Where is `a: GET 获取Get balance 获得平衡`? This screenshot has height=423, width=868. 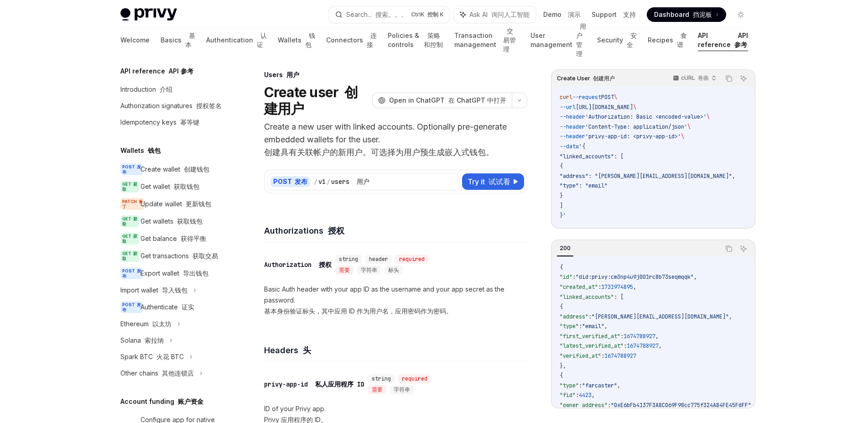
a: GET 获取Get balance 获得平衡 is located at coordinates (171, 239).